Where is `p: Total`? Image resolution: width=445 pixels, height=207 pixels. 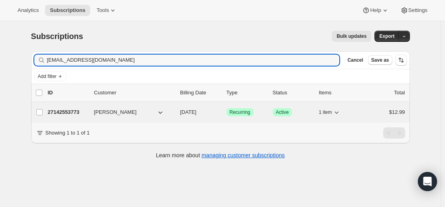
p: Total is located at coordinates (399, 93).